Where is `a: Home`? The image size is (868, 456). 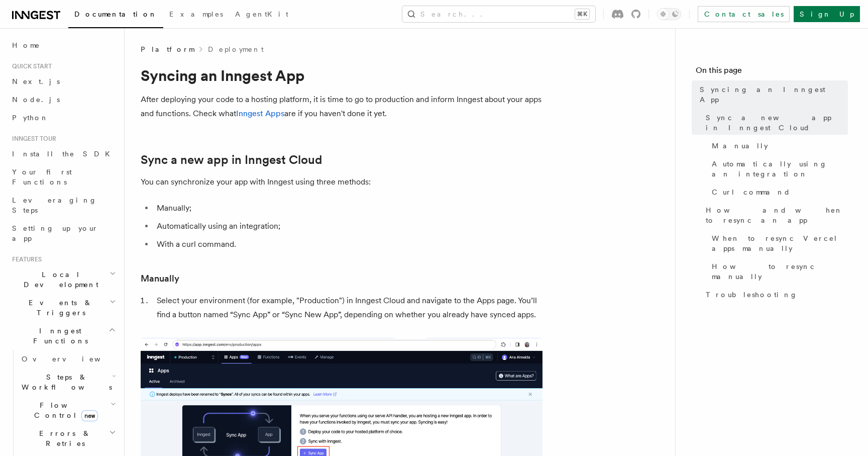 a: Home is located at coordinates (63, 45).